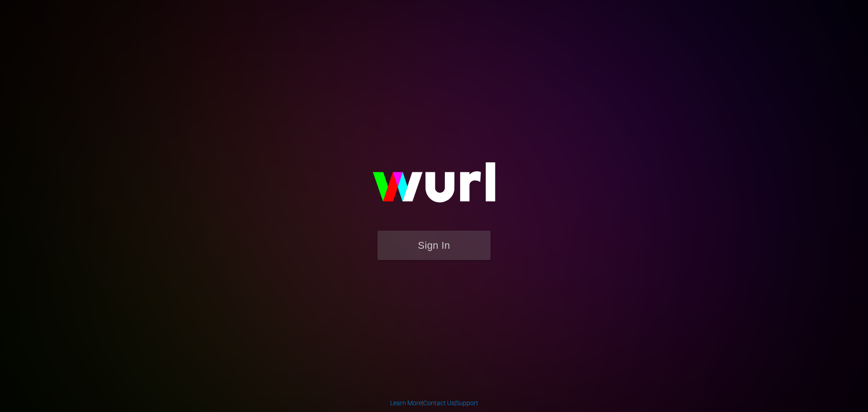 The height and width of the screenshot is (412, 868). Describe the element at coordinates (434, 245) in the screenshot. I see `button: Sign In` at that location.